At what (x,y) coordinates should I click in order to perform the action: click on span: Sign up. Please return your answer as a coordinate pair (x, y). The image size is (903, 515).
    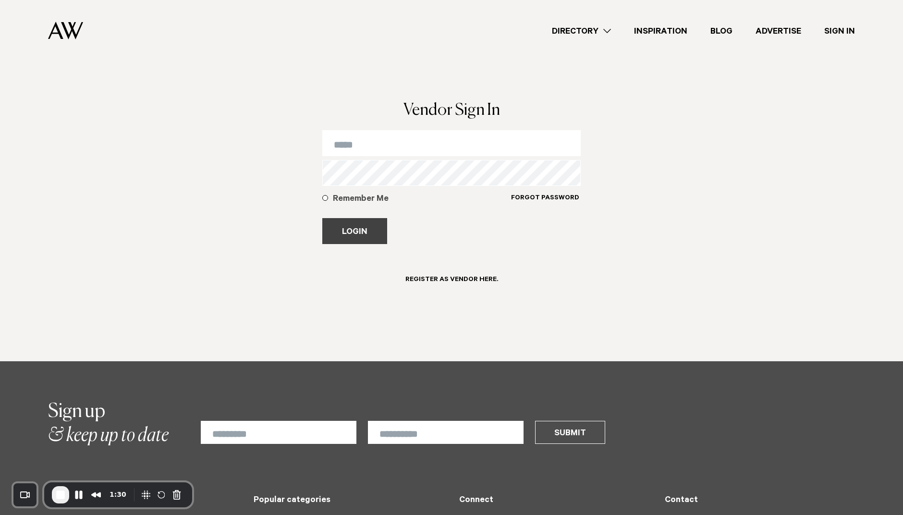
    Looking at the image, I should click on (76, 411).